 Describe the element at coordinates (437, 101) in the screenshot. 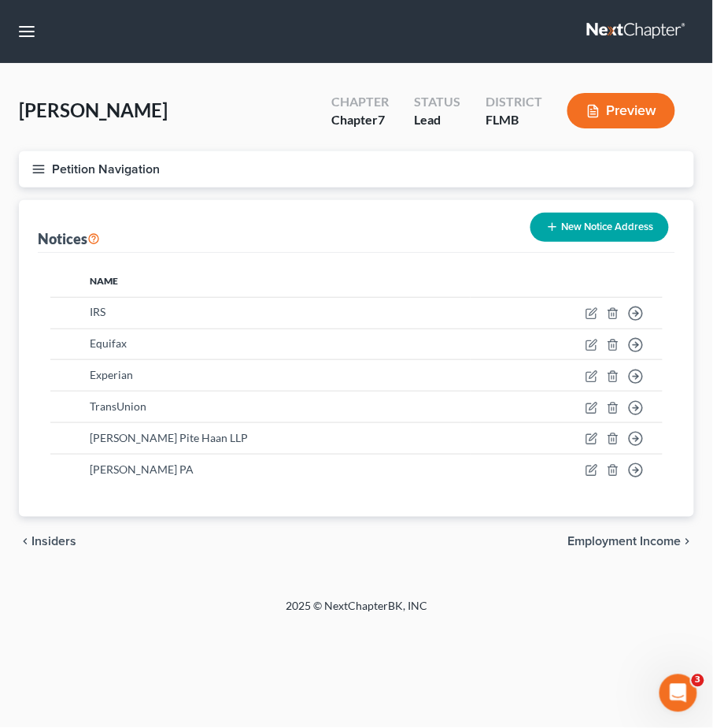

I see `div: Status` at that location.